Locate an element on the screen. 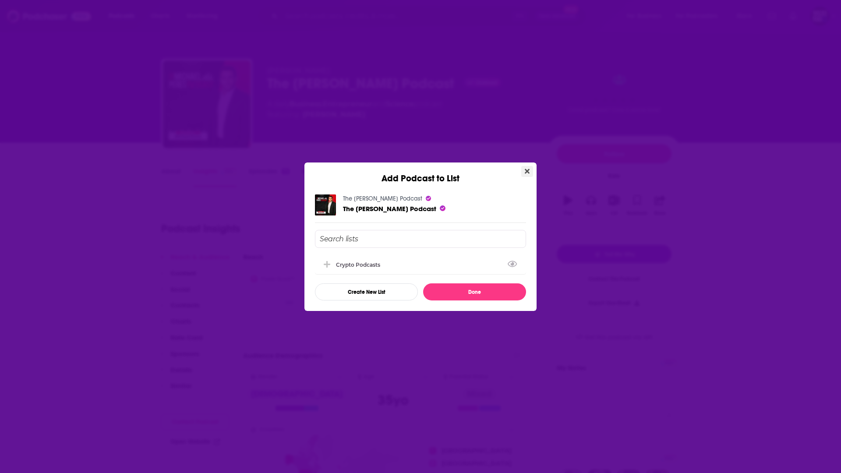  div: Add Podcast To List is located at coordinates (420, 265).